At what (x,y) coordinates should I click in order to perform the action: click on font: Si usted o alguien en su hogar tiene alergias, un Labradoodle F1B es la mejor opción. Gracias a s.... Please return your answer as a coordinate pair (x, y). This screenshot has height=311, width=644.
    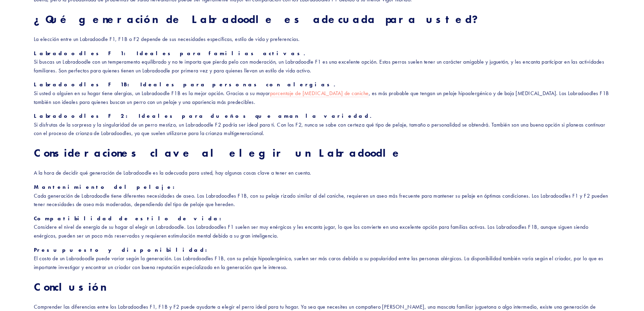
    Looking at the image, I should click on (152, 93).